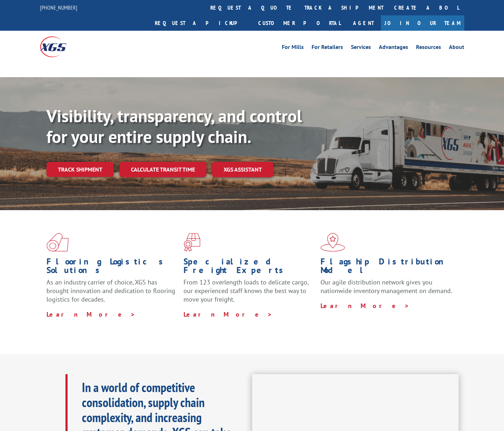 The width and height of the screenshot is (504, 431). I want to click on a: Agent, so click(363, 23).